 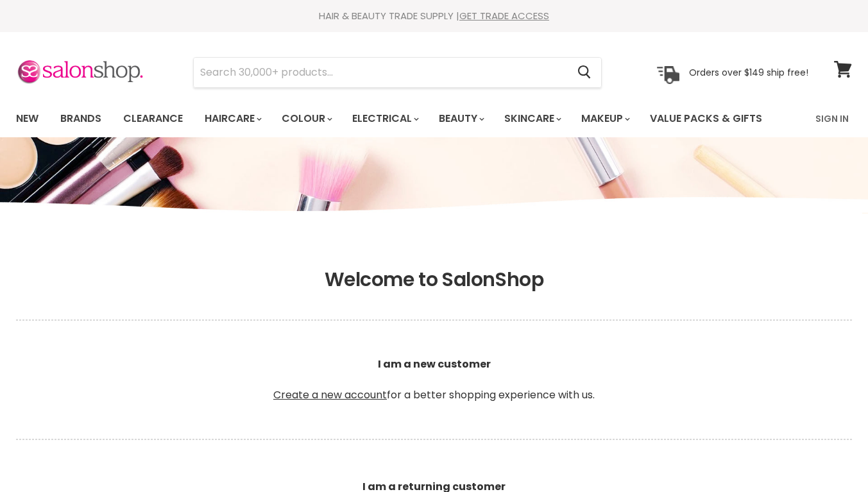 What do you see at coordinates (81, 118) in the screenshot?
I see `a: Brands` at bounding box center [81, 118].